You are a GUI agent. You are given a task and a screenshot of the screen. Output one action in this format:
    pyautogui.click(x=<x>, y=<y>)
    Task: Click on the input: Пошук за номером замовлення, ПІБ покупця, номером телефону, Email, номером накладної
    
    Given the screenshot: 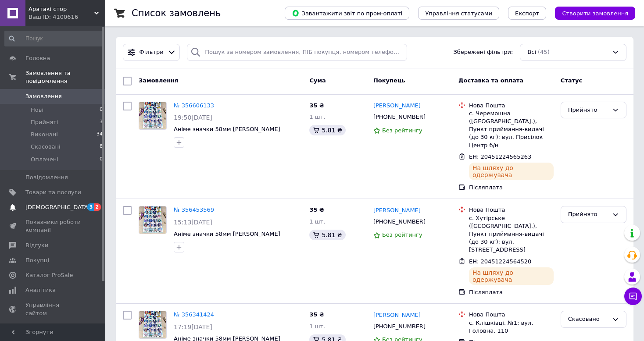 What is the action you would take?
    pyautogui.click(x=296, y=52)
    